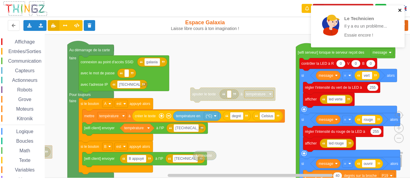 Image resolution: width=410 pixels, height=182 pixels. I want to click on text: rouge, so click(368, 120).